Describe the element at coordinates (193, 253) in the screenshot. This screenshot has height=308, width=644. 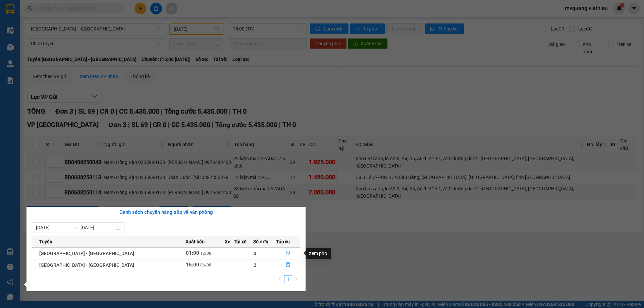
I see `span: 01:00` at that location.